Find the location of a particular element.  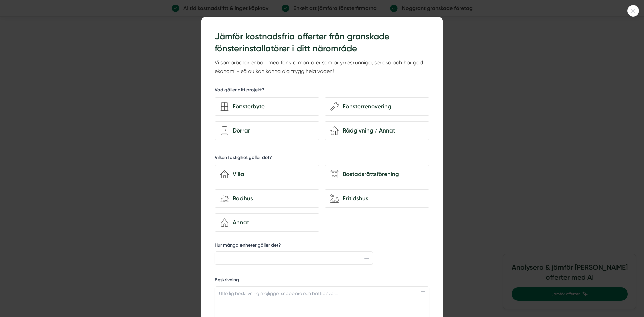

p: Vi samarbetar enbart med fönstermontörer som är yrkeskunniga, seriösa och har god ekonomi - så du... is located at coordinates (322, 67).